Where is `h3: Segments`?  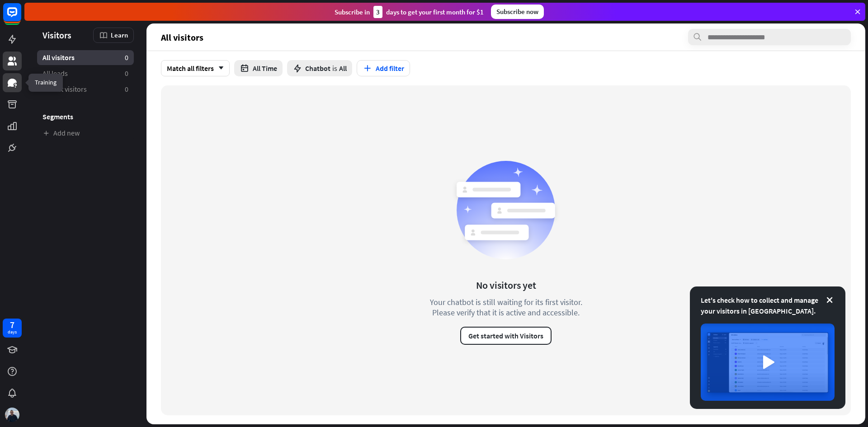 h3: Segments is located at coordinates (85, 117).